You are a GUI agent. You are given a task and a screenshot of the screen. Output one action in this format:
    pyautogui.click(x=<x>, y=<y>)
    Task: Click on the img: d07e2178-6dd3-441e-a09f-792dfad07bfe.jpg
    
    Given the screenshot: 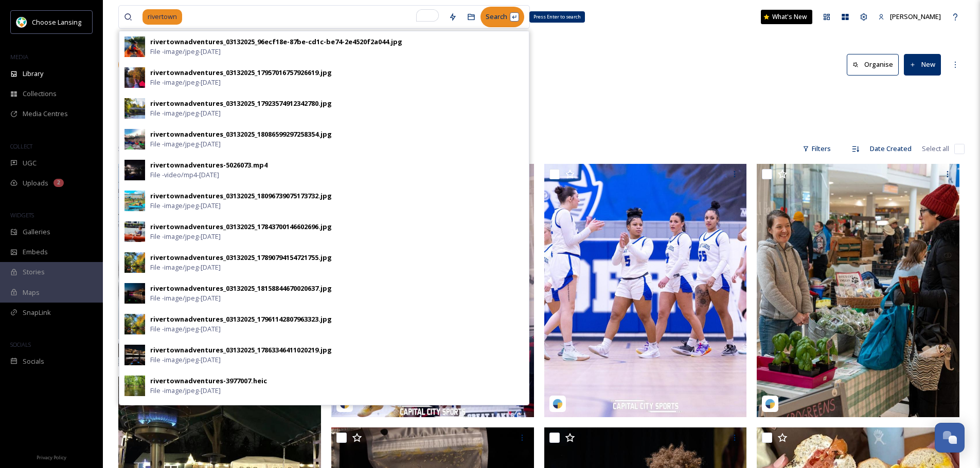 What is the action you would take?
    pyautogui.click(x=135, y=231)
    